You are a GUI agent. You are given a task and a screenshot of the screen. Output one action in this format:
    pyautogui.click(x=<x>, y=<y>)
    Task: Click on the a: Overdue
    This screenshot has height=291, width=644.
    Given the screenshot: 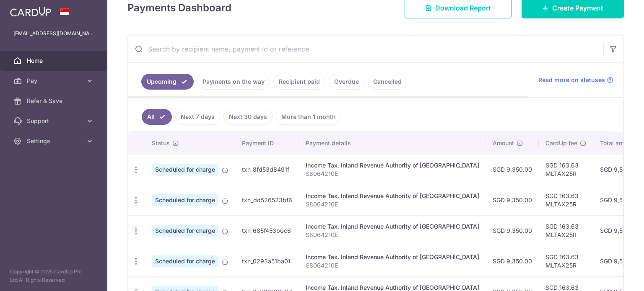 What is the action you would take?
    pyautogui.click(x=346, y=82)
    